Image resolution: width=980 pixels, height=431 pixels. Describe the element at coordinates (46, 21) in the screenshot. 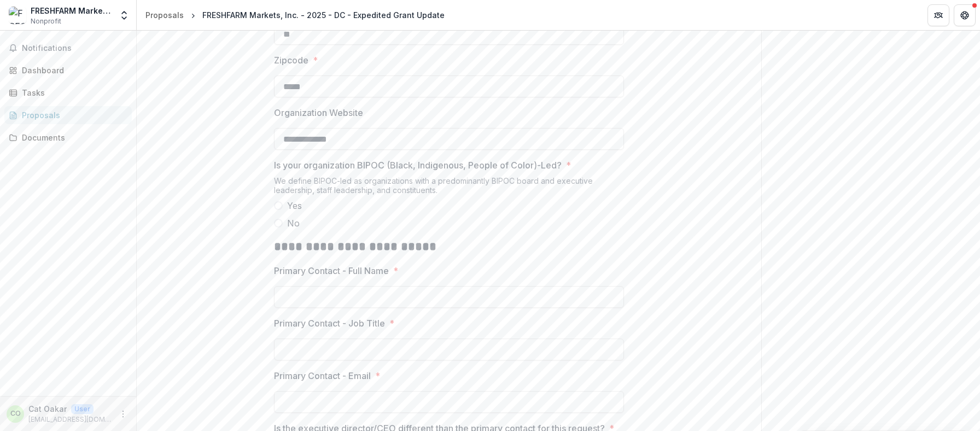

I see `span: Nonprofit` at that location.